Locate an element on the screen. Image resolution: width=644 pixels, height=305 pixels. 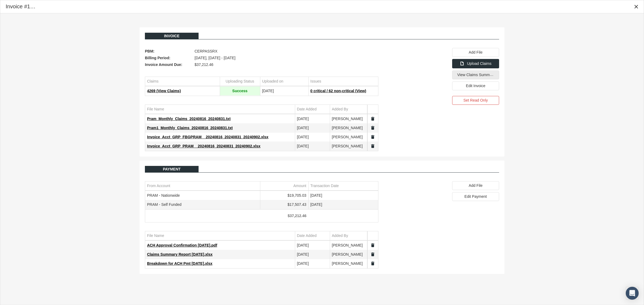
span: PBM: is located at coordinates (168, 51).